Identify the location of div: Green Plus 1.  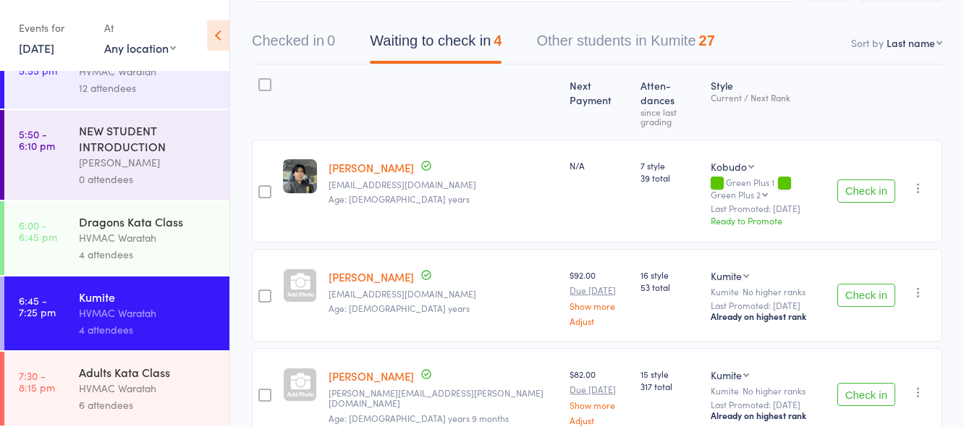
(768, 188).